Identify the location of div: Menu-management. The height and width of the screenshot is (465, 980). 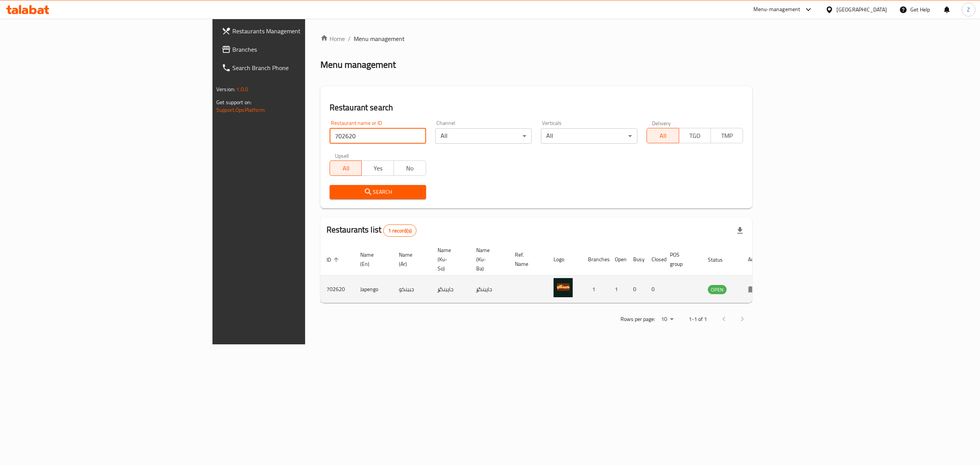
(776, 10).